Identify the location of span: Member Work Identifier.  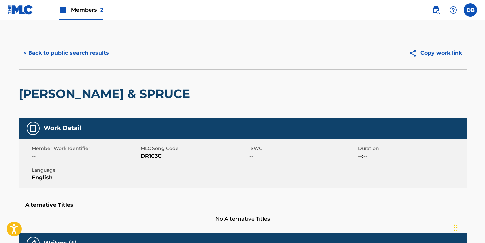
(85, 149).